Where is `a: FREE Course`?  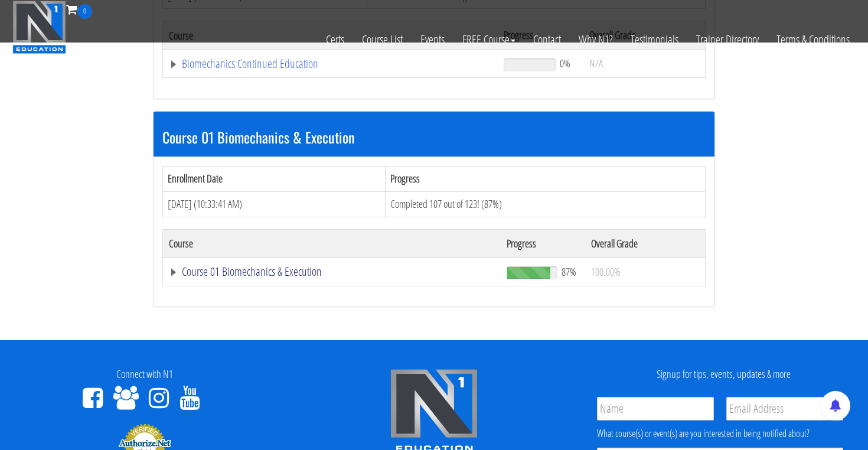 a: FREE Course is located at coordinates (489, 40).